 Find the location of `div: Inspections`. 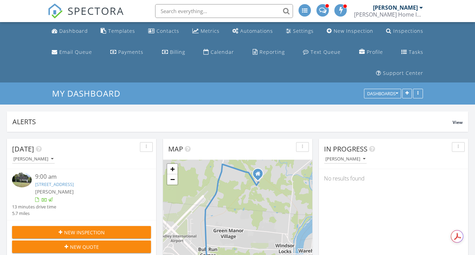

div: Inspections is located at coordinates (408, 31).